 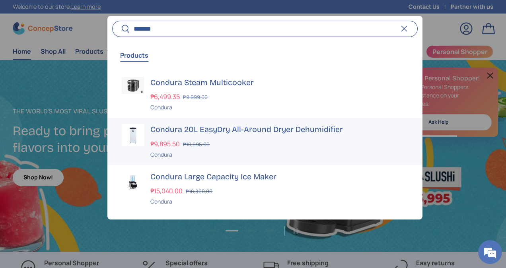 What do you see at coordinates (279, 177) in the screenshot?
I see `h3: Condura Large Capacity Ice Maker` at bounding box center [279, 177].